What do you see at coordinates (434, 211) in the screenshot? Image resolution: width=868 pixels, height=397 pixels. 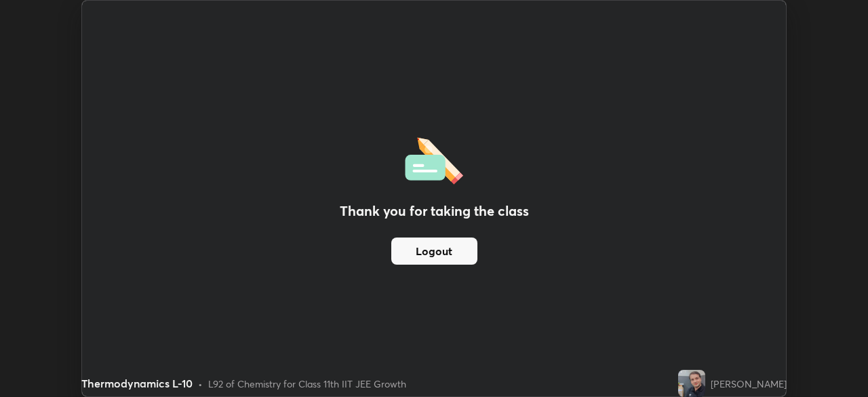 I see `h2: Thank you for taking the class` at bounding box center [434, 211].